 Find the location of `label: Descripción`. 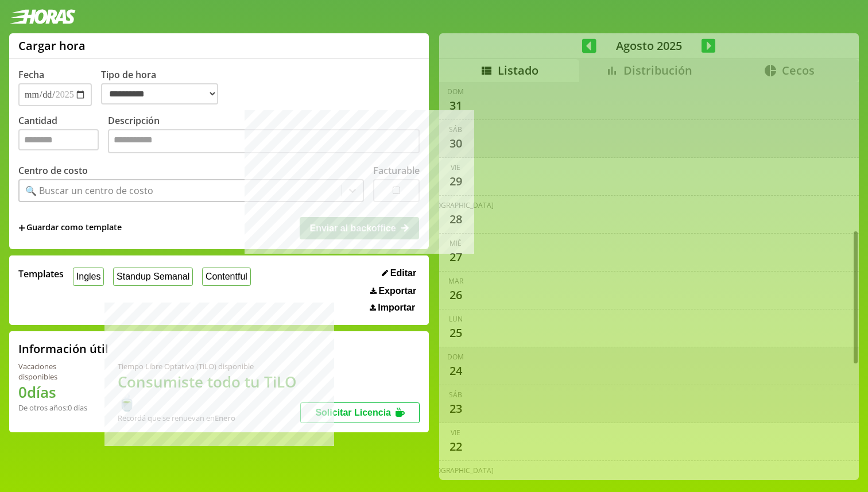

label: Descripción is located at coordinates (263, 135).